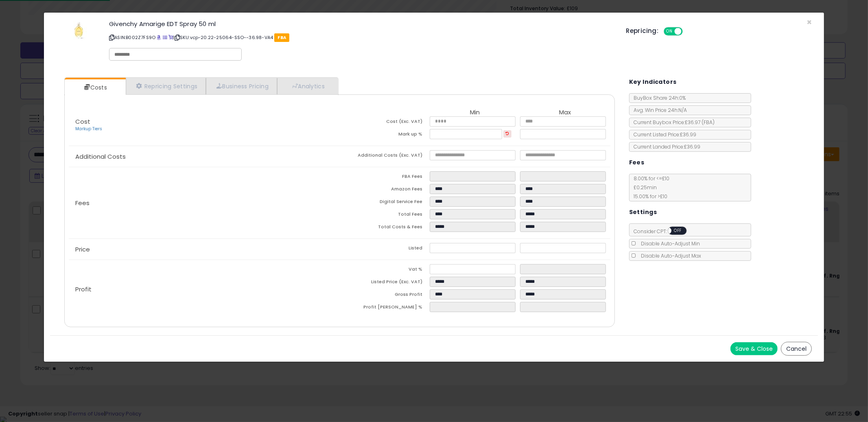 This screenshot has width=868, height=422. What do you see at coordinates (385, 283) in the screenshot?
I see `td: Listed Price (Exc. VAT)` at bounding box center [385, 283].